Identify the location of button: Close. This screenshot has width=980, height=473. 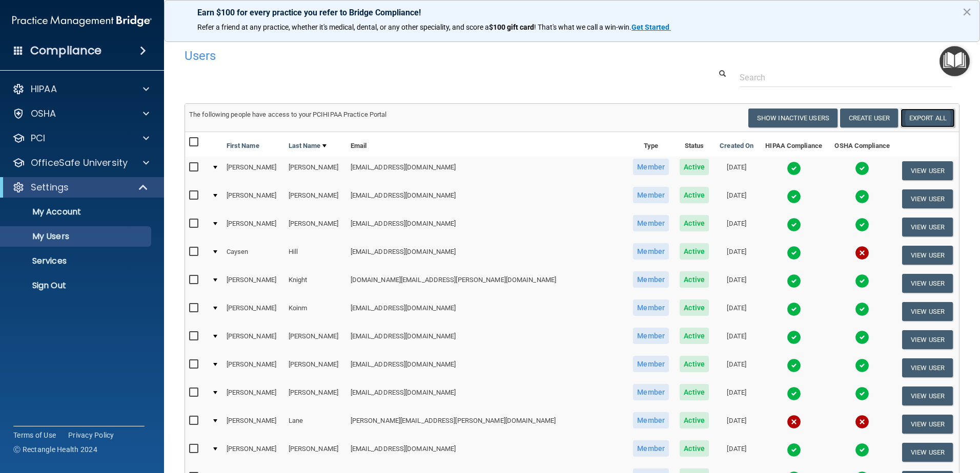
(967, 12).